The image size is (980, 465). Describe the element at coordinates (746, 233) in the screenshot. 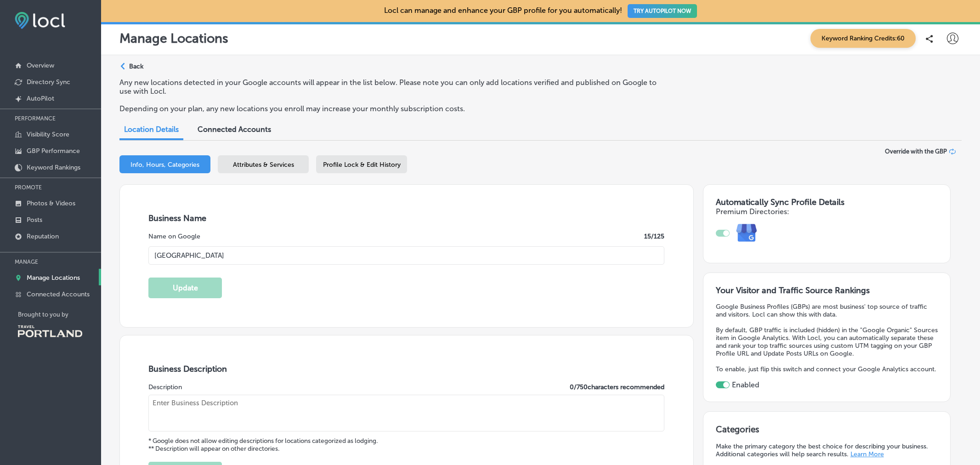

I see `img: e7ababfa220611ac49bdb491a11684a6.png` at that location.